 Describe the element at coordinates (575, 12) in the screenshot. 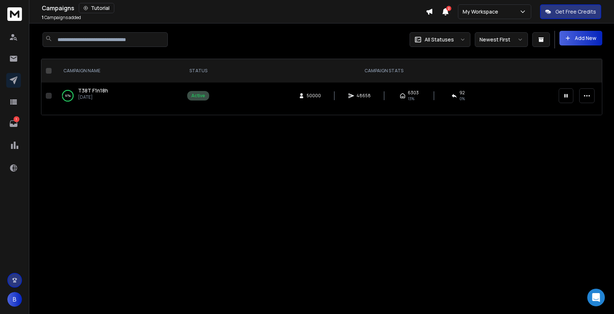

I see `p: Get Free Credits` at that location.